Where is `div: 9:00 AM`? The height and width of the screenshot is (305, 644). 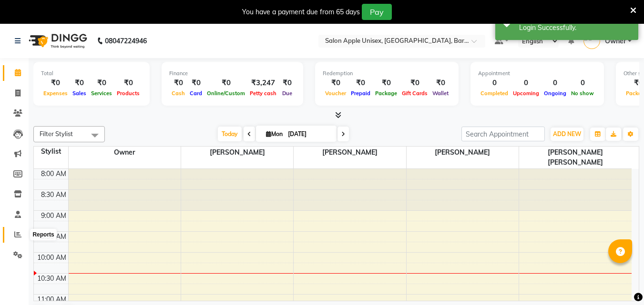 div: 9:00 AM is located at coordinates (53, 216).